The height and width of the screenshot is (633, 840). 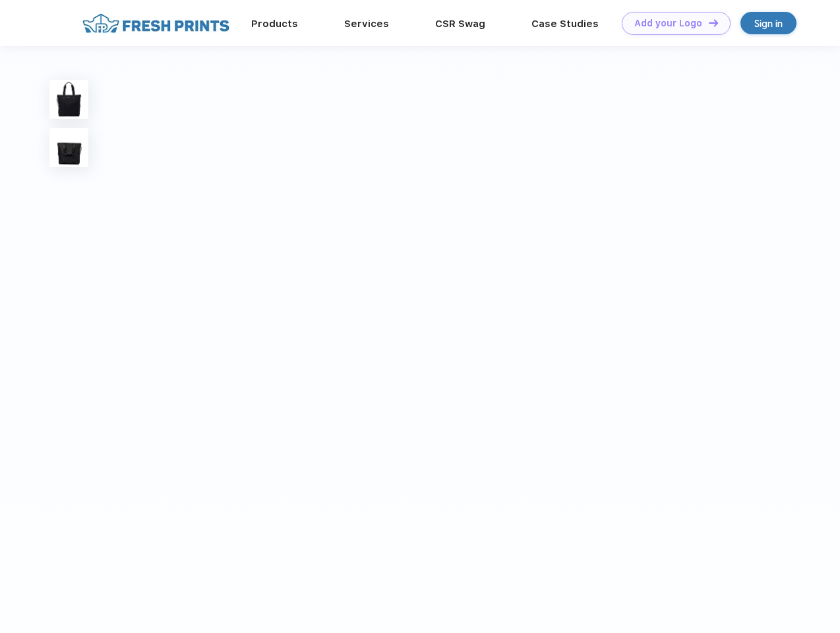 What do you see at coordinates (768, 23) in the screenshot?
I see `a: Sign in` at bounding box center [768, 23].